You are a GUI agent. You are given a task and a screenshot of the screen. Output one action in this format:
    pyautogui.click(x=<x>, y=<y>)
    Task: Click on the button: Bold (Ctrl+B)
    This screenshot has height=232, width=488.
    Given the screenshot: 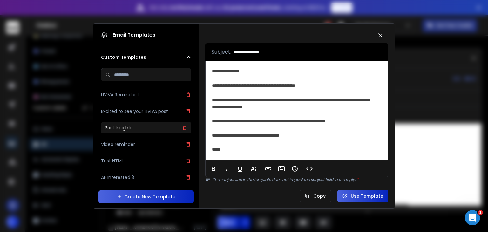 What is the action you would take?
    pyautogui.click(x=213, y=169)
    